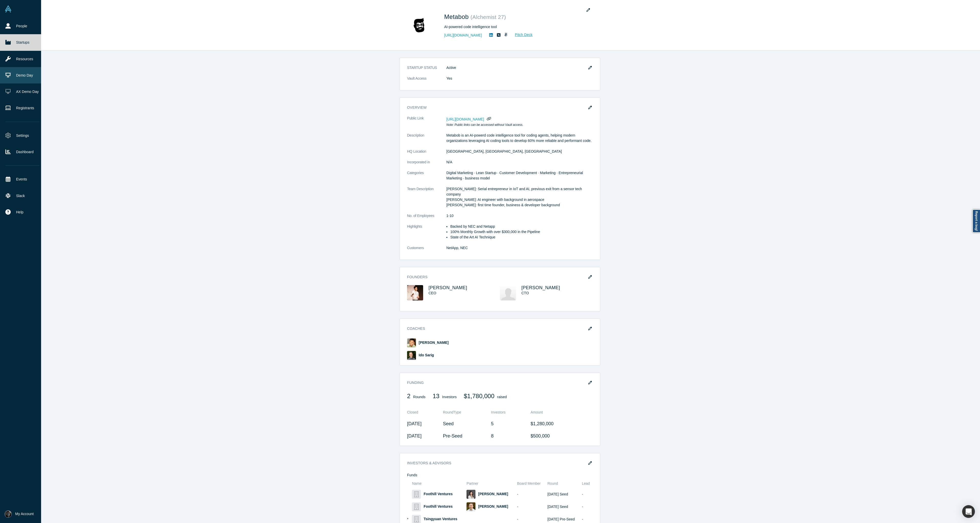  I want to click on img: Rami Chousein's Account, so click(8, 514).